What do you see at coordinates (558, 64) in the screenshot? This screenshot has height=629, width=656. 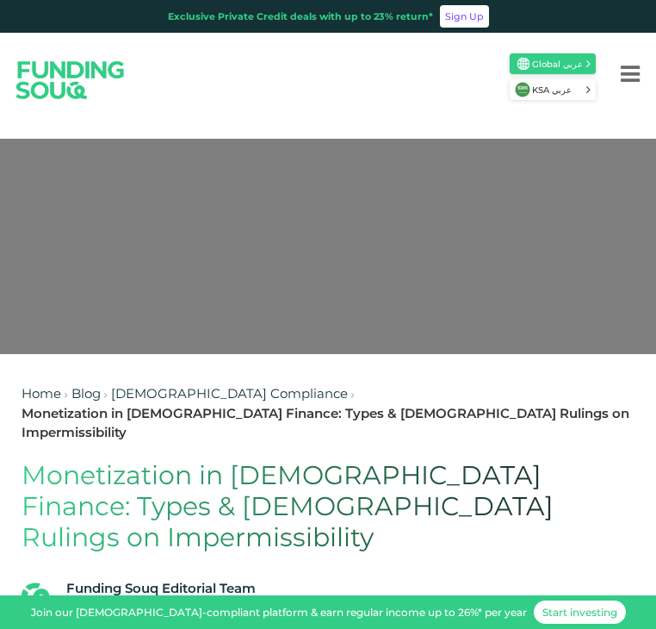 I see `span: Global عربي` at bounding box center [558, 64].